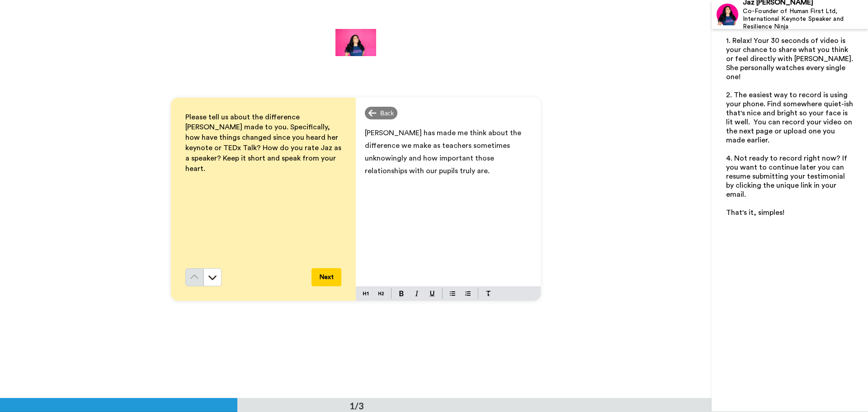 This screenshot has height=412, width=868. I want to click on img: italic-mark.svg, so click(417, 294).